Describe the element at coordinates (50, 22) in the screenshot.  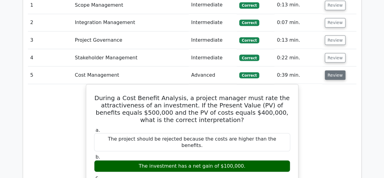
I see `td: 2` at that location.